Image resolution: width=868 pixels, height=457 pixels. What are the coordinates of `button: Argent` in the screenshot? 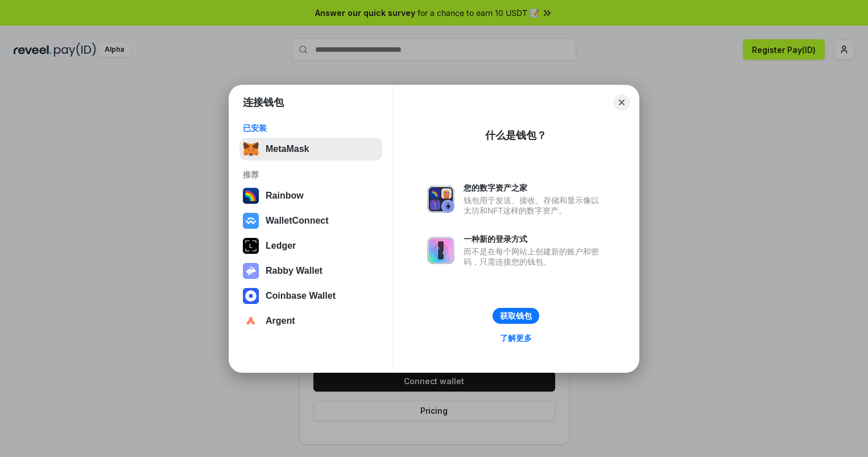 It's located at (310, 321).